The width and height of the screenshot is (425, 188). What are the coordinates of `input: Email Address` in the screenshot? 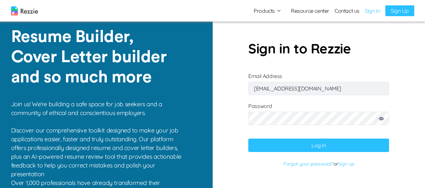 It's located at (318, 88).